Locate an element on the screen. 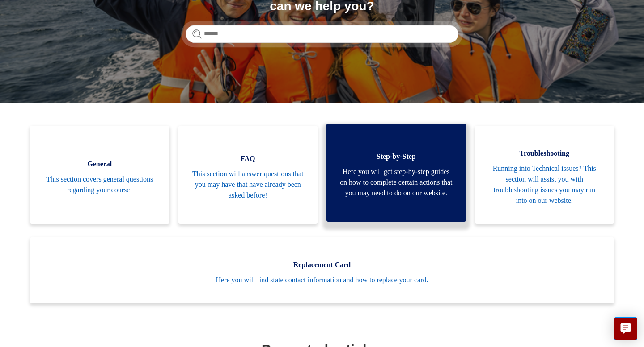  a: Step-by-Step Here you will get step-by-step guides on how to complete certain actions that you ma... is located at coordinates (396, 173).